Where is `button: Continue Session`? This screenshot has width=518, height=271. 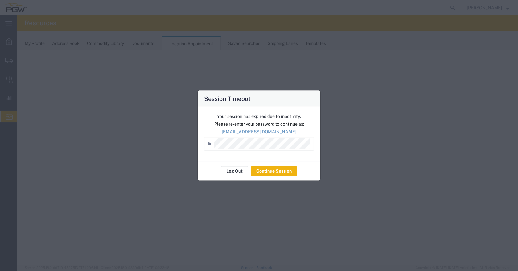 button: Continue Session is located at coordinates (274, 171).